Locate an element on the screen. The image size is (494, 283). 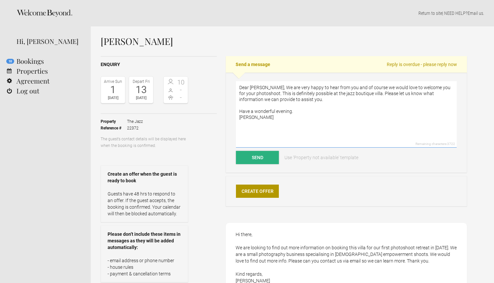
div: 13 is located at coordinates (141, 90).